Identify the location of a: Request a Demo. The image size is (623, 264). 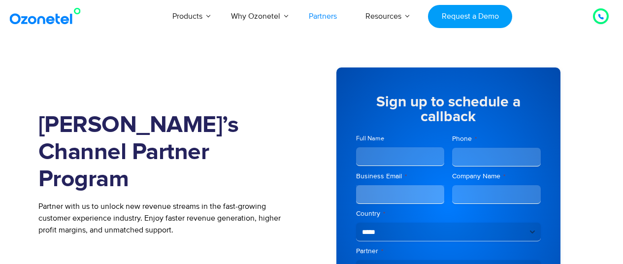
(470, 16).